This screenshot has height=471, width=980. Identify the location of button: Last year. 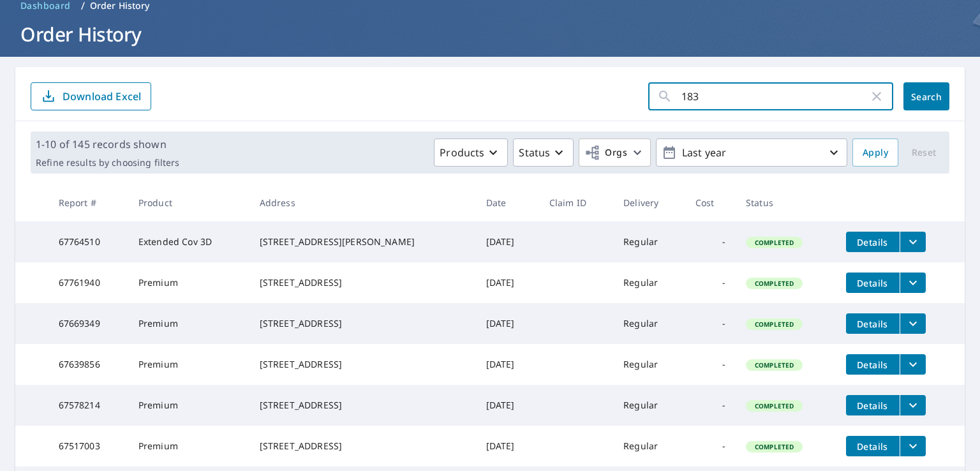
(752, 152).